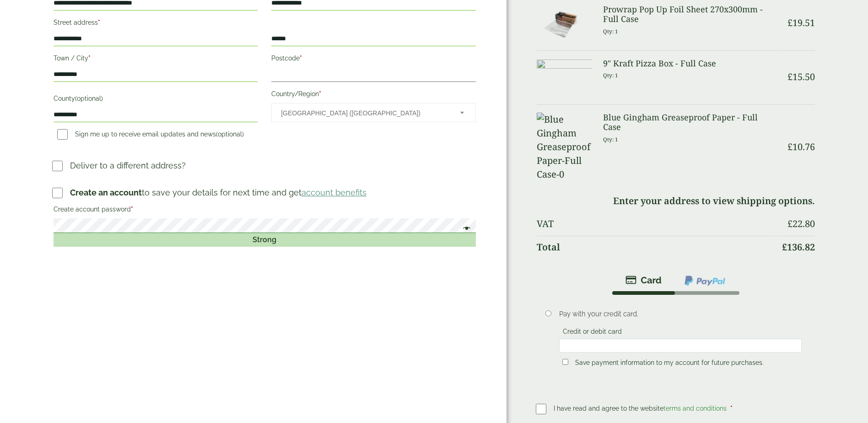  Describe the element at coordinates (802, 224) in the screenshot. I see `bdi: 22.80` at that location.